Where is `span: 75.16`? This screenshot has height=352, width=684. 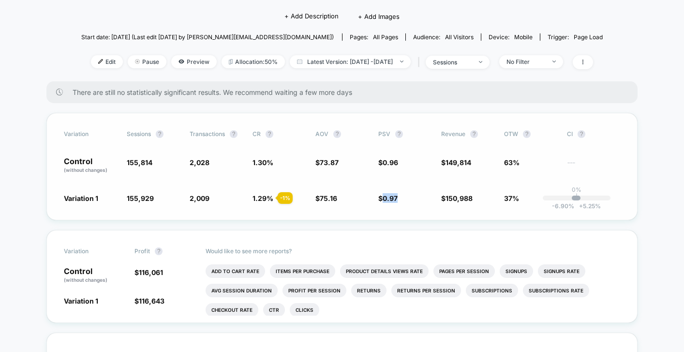 span: 75.16 is located at coordinates (328, 198).